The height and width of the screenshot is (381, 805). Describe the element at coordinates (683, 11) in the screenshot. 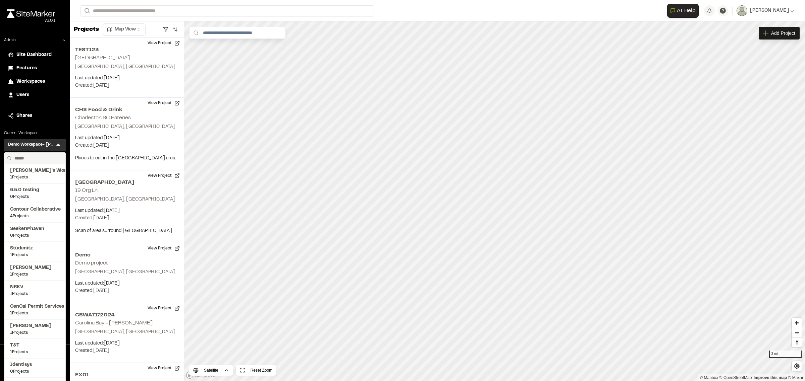

I see `button: Open AI Assistant` at that location.